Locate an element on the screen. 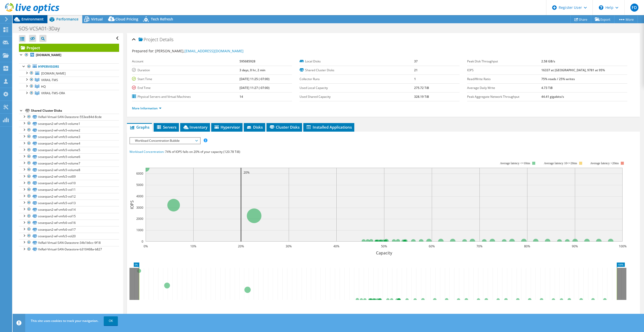  text: 10% is located at coordinates (193, 246).